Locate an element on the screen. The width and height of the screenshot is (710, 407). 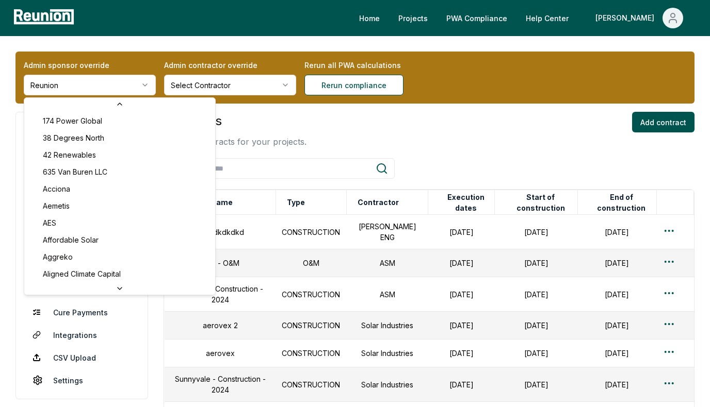
span: Acciona is located at coordinates (56, 189).